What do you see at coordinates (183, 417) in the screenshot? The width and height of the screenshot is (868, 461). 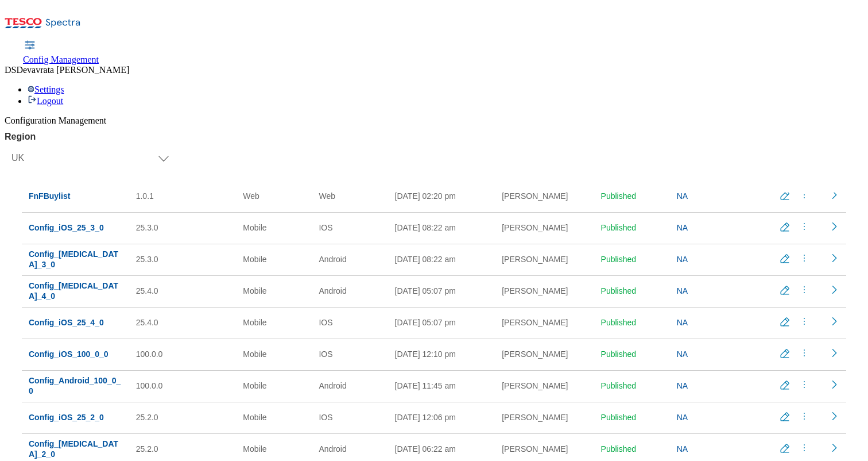 I see `td: 25.2.0` at bounding box center [183, 417].